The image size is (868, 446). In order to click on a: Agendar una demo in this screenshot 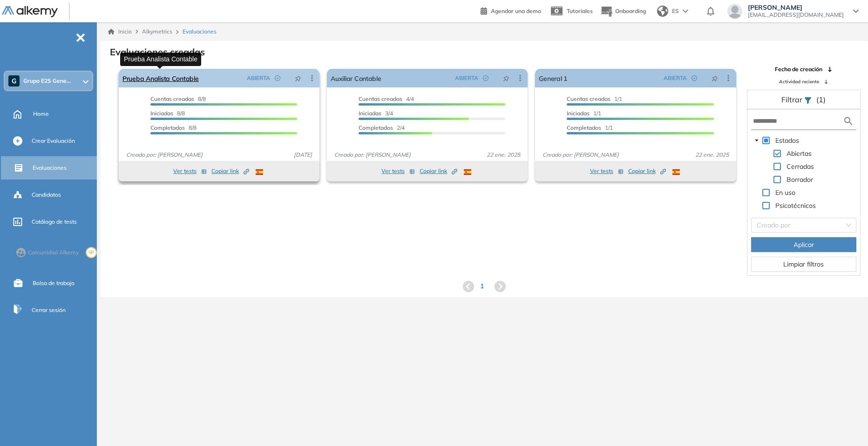, I will do `click(510, 11)`.